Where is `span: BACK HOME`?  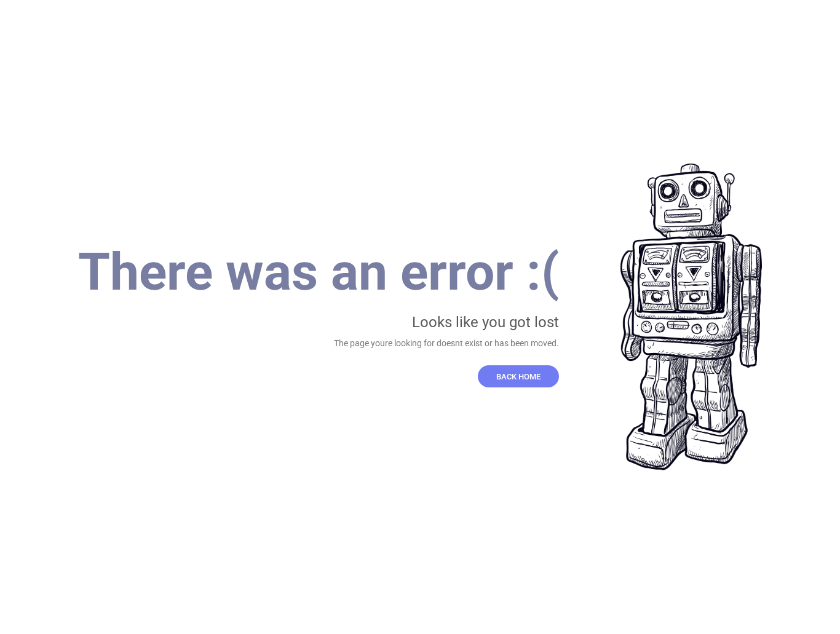
span: BACK HOME is located at coordinates (518, 376).